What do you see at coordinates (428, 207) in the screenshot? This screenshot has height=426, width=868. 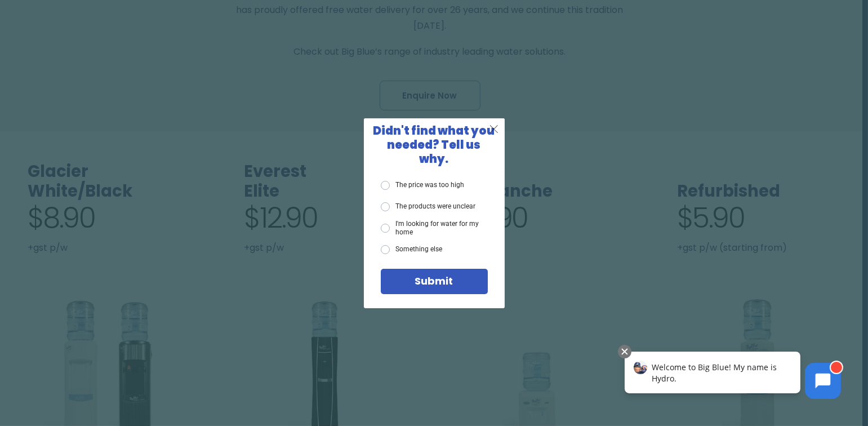 I see `label: The products were unclear` at bounding box center [428, 207].